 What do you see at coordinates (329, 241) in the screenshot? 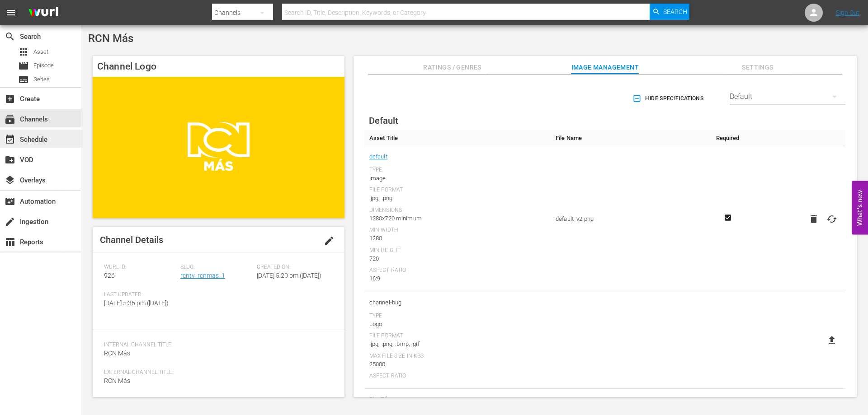
I see `span: edit` at bounding box center [329, 241].